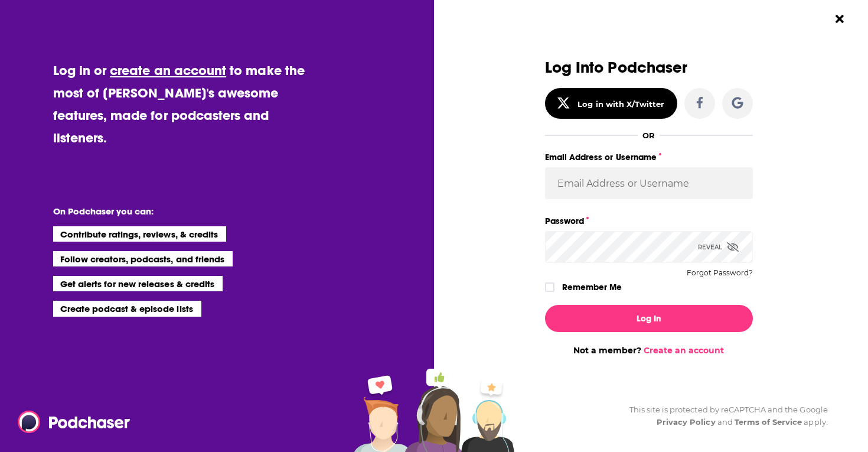 This screenshot has height=452, width=868. Describe the element at coordinates (840, 19) in the screenshot. I see `button: Close Button` at that location.